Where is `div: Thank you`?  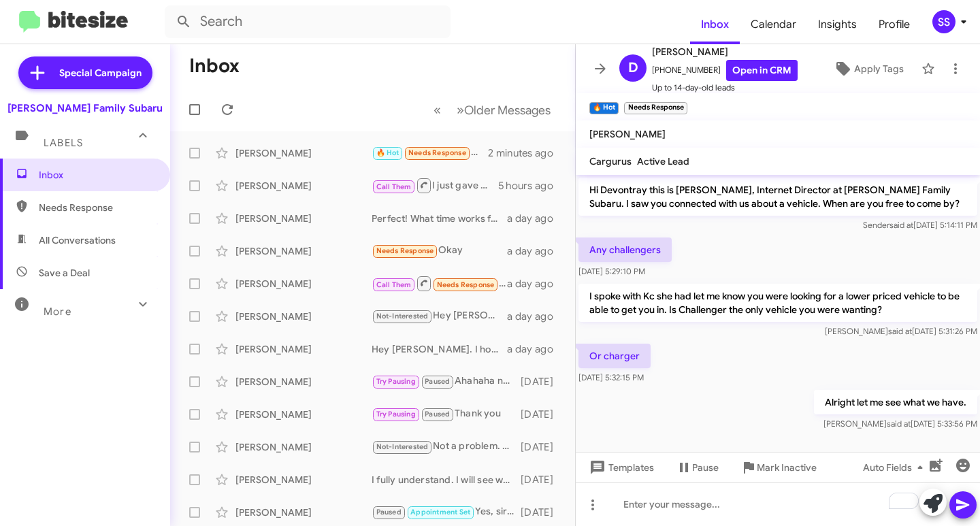
div: Thank you is located at coordinates (446, 414).